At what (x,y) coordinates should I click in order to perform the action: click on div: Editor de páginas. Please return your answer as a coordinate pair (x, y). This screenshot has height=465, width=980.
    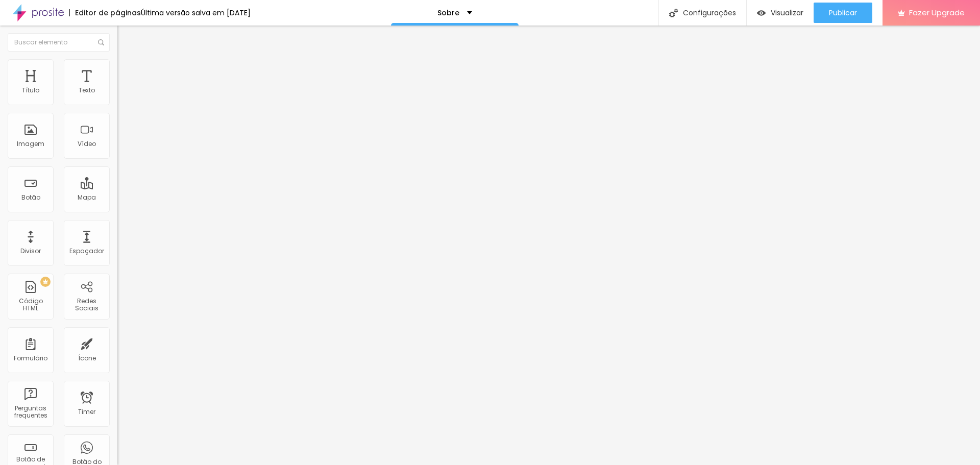
    Looking at the image, I should click on (105, 13).